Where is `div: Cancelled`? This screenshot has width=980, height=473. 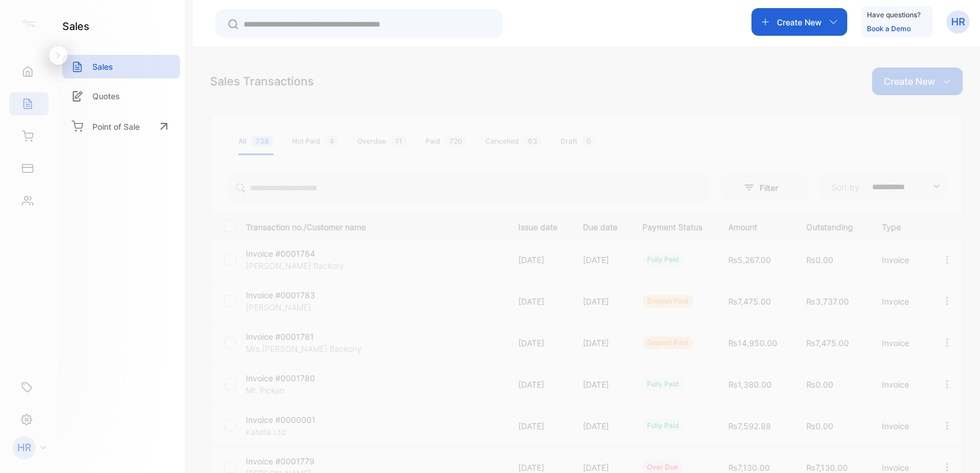 div: Cancelled is located at coordinates (514, 141).